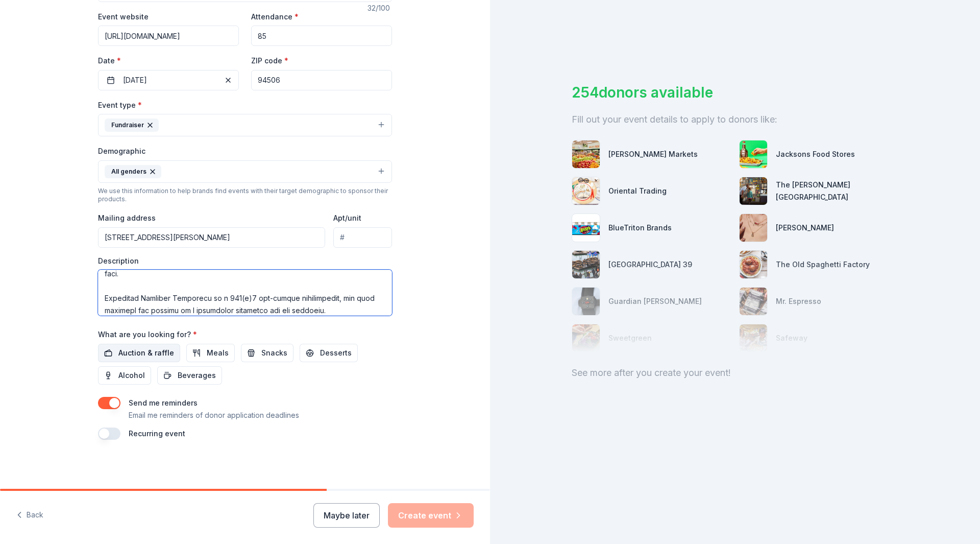  Describe the element at coordinates (815, 154) in the screenshot. I see `div: Jacksons Food Stores` at that location.